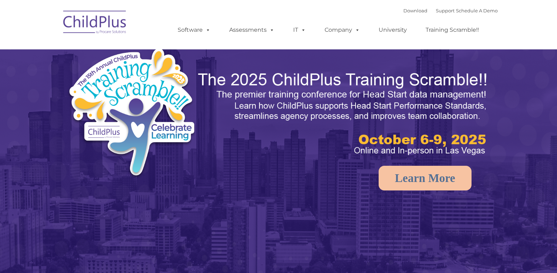  I want to click on a: Schedule A Demo, so click(477, 11).